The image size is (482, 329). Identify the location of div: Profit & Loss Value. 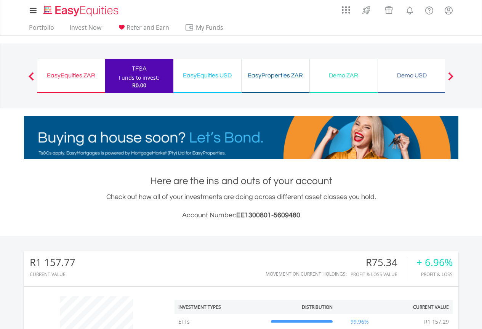
(379, 274).